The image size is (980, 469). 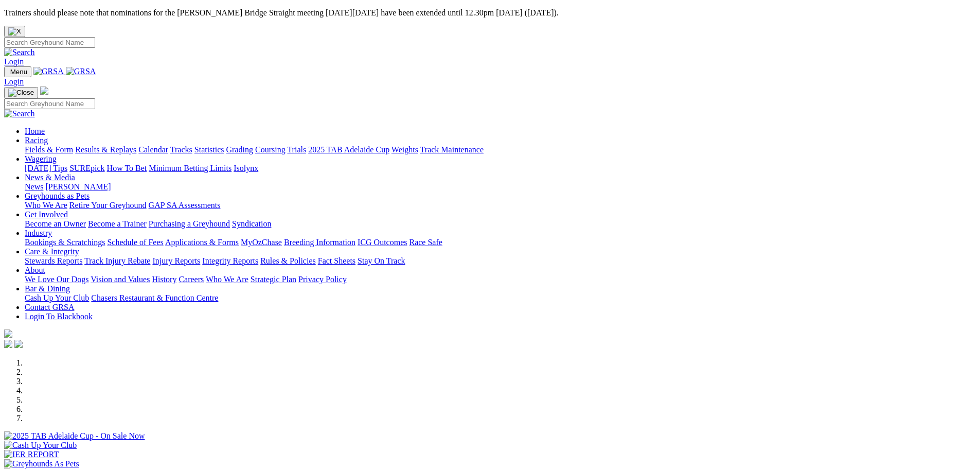 What do you see at coordinates (500, 187) in the screenshot?
I see `div: News & Media` at bounding box center [500, 187].